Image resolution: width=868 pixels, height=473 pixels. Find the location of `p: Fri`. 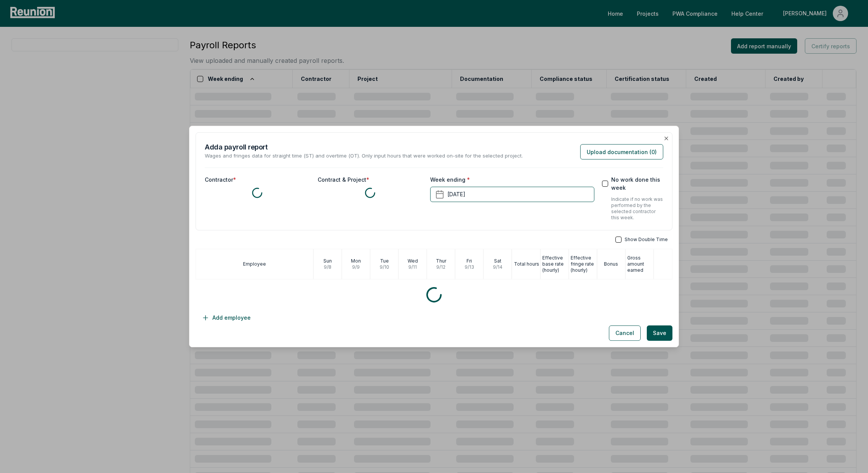

p: Fri is located at coordinates (469, 261).